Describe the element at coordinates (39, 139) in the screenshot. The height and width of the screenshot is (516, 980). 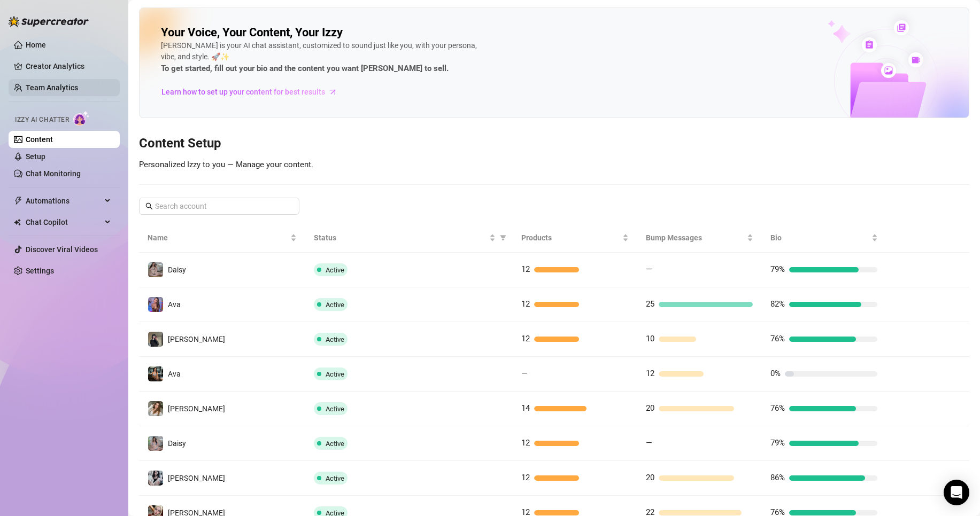
I see `a: Content` at that location.